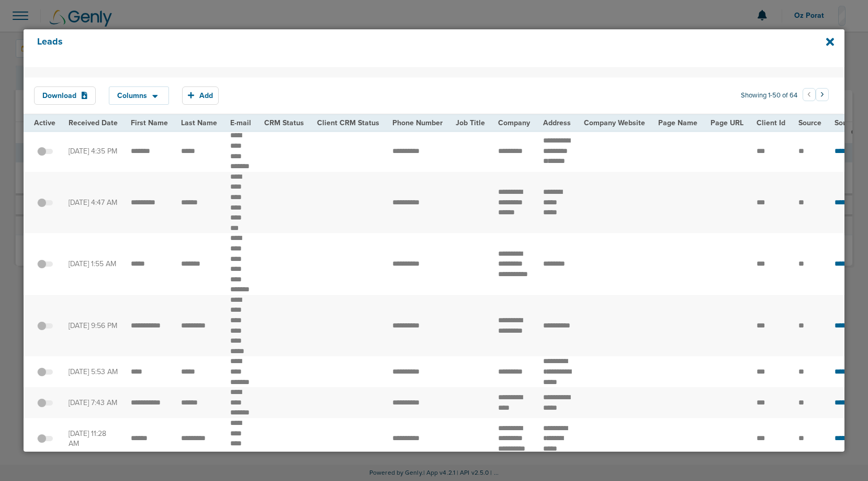 The image size is (868, 481). What do you see at coordinates (769, 95) in the screenshot?
I see `span: Showing 1-50 of 64` at bounding box center [769, 95].